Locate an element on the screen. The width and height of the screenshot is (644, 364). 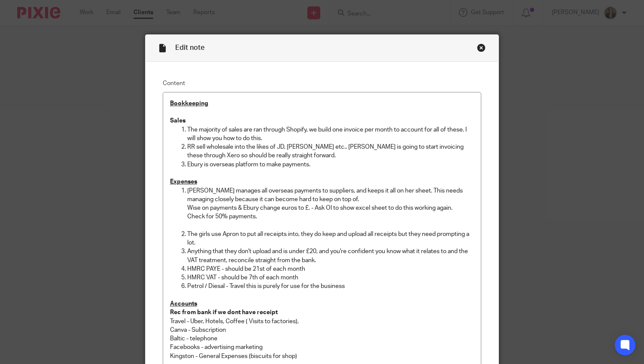
p: HMRC VAT - should be 7th of each month is located at coordinates (330, 278).